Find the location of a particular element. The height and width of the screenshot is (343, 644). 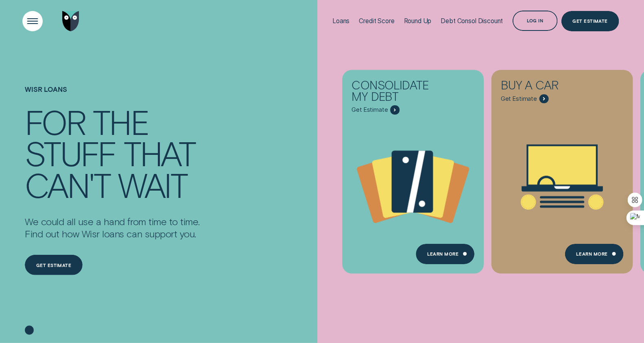

a: Buy a car - Learn more is located at coordinates (562, 169).